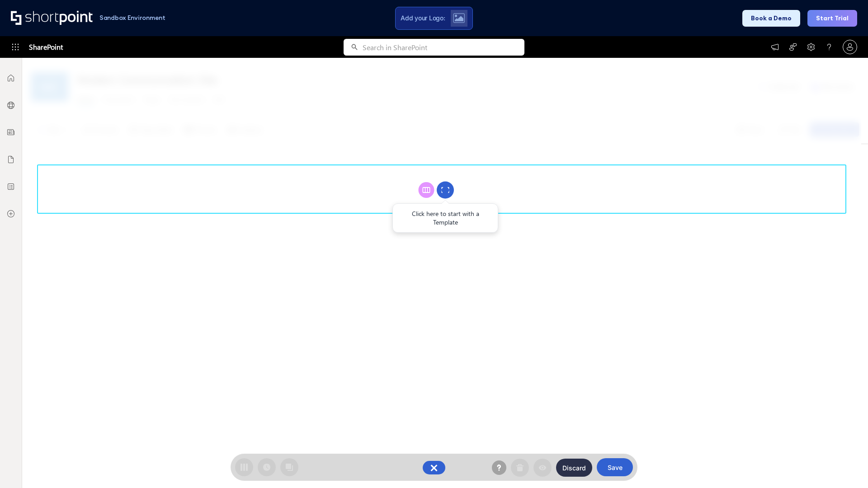 Image resolution: width=868 pixels, height=488 pixels. Describe the element at coordinates (574, 468) in the screenshot. I see `button: Discard` at that location.